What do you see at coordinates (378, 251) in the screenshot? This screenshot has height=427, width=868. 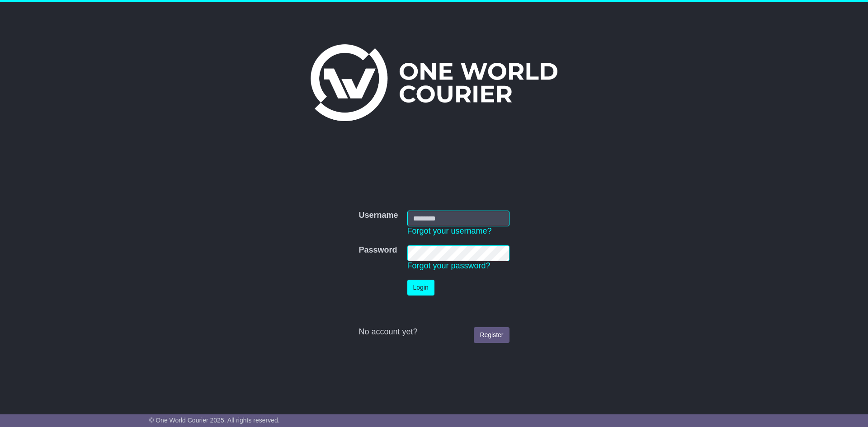 I see `label: Password` at bounding box center [378, 251].